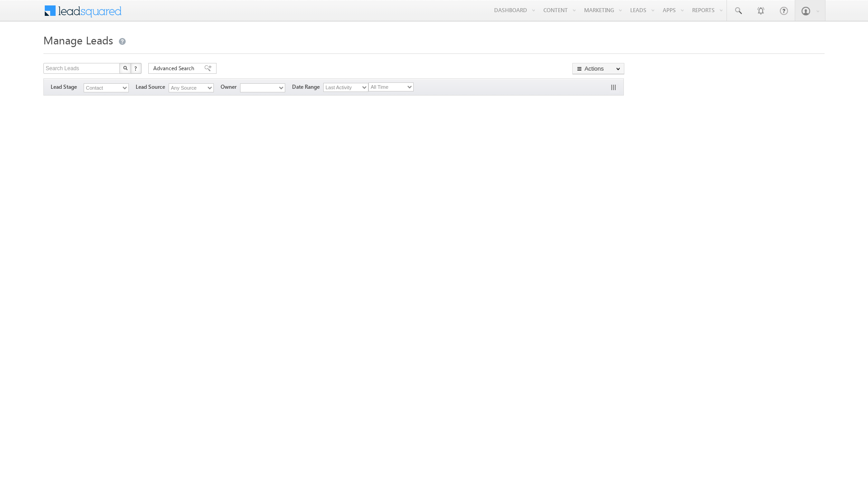  What do you see at coordinates (598, 69) in the screenshot?
I see `button: Actions` at bounding box center [598, 69].